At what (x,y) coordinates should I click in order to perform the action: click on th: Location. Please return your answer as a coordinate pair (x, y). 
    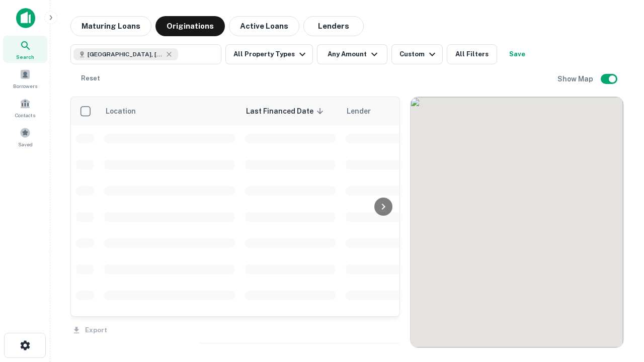
    Looking at the image, I should click on (170, 111).